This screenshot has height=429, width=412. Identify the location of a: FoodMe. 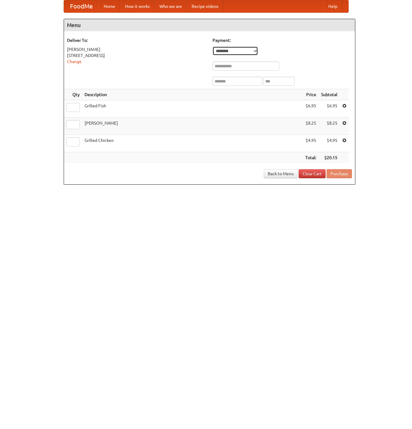
(81, 6).